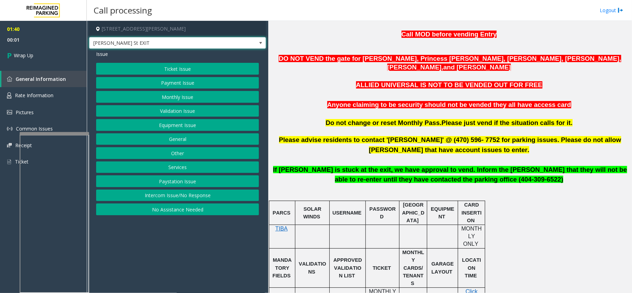 This screenshot has height=293, width=632. What do you see at coordinates (177, 209) in the screenshot?
I see `button: No Assistance Needed` at bounding box center [177, 209].